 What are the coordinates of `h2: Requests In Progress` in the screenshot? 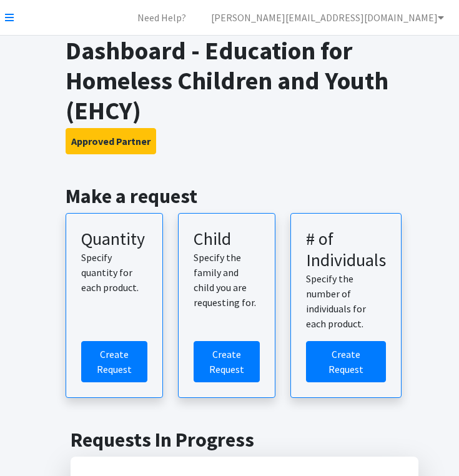 It's located at (230, 440).